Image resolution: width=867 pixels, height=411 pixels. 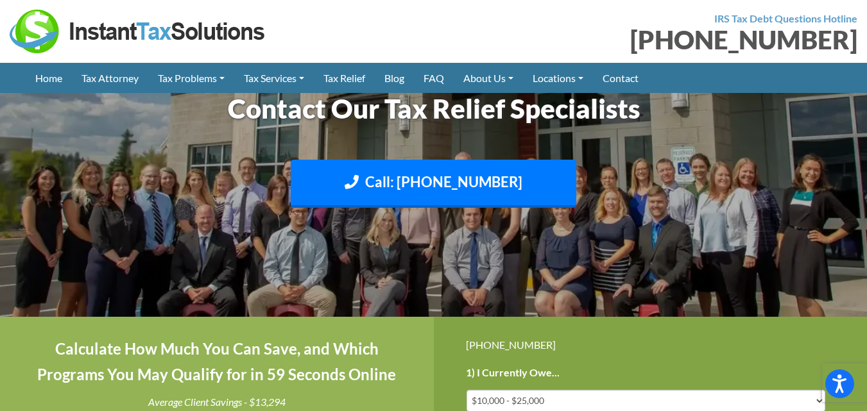 I want to click on label: 1) I Currently Owe..., so click(x=512, y=373).